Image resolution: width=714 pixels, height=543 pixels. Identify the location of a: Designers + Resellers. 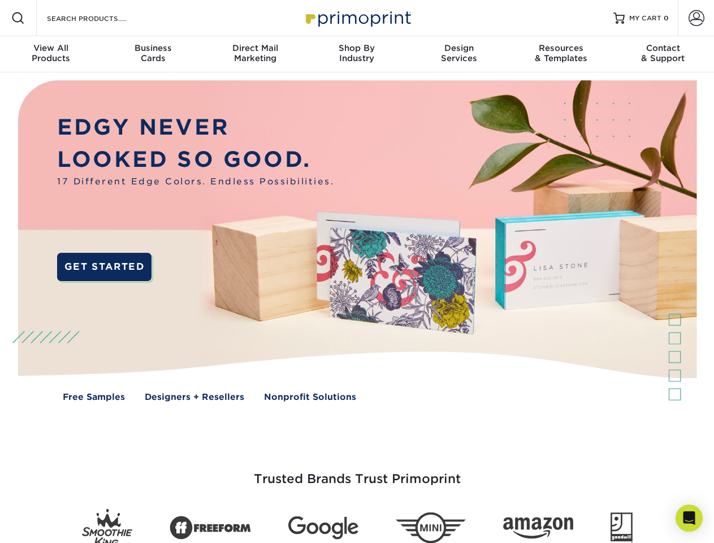
(194, 397).